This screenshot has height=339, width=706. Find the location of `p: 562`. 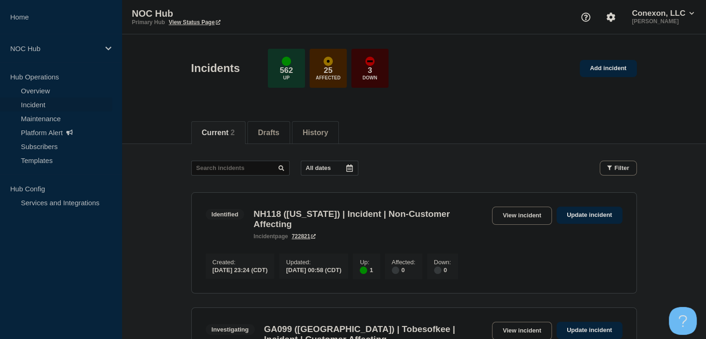

p: 562 is located at coordinates (286, 71).